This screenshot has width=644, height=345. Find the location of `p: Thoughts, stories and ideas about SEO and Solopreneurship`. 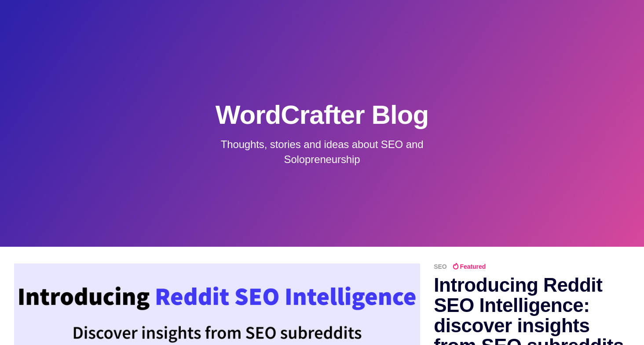

p: Thoughts, stories and ideas about SEO and Solopreneurship is located at coordinates (322, 151).